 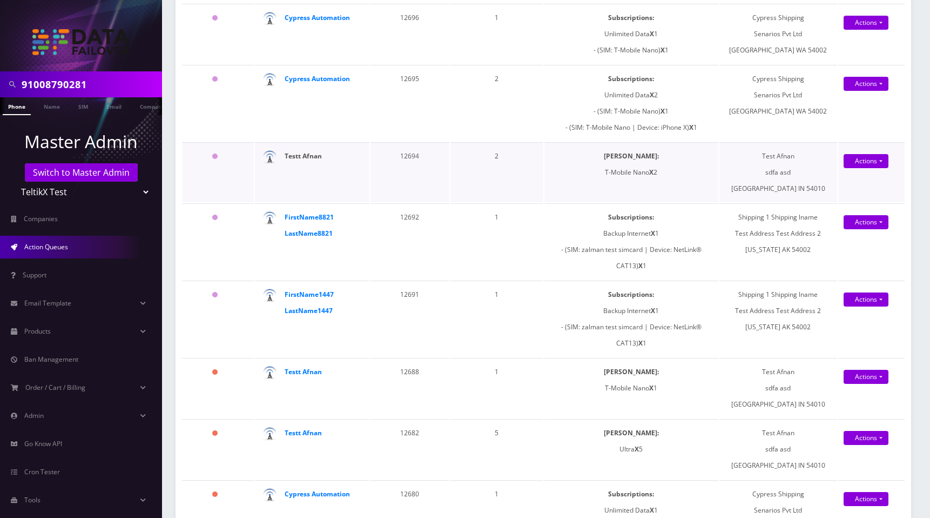 What do you see at coordinates (55, 387) in the screenshot?
I see `span: Order / Cart / Billing` at bounding box center [55, 387].